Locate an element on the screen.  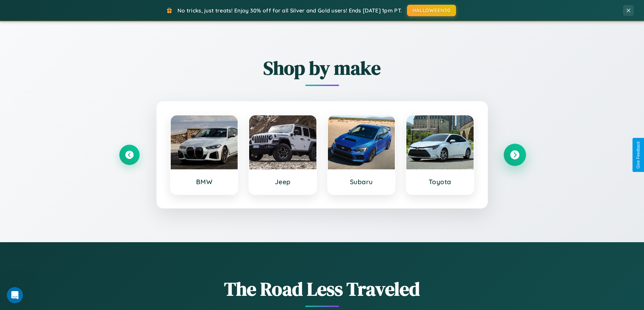
button: HALLOWEEN30 is located at coordinates (431, 11).